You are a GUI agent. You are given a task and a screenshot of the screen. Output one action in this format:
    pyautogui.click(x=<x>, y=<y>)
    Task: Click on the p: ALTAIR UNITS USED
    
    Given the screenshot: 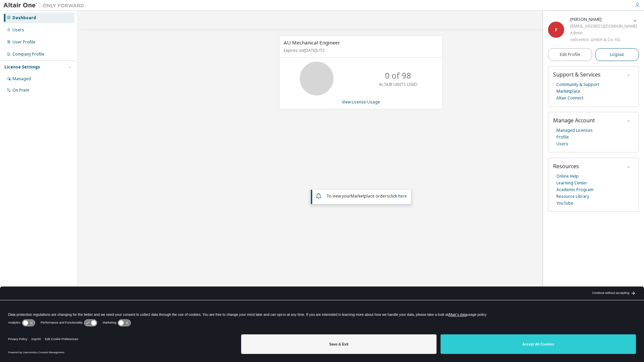 What is the action you would take?
    pyautogui.click(x=398, y=84)
    